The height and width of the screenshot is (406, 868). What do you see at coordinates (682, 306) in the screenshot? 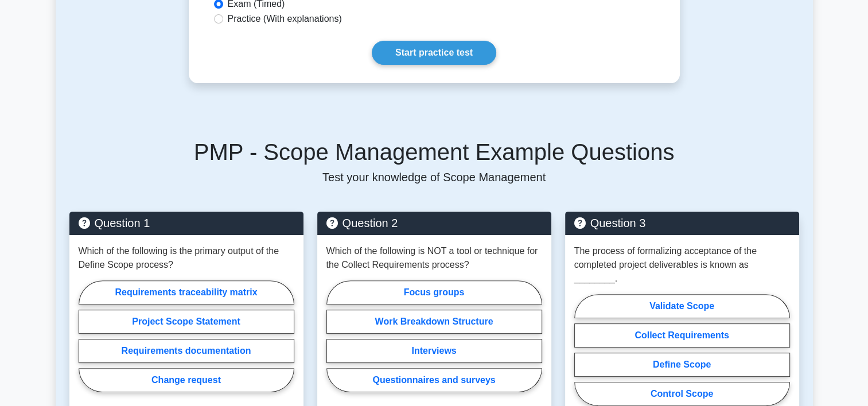
I see `label: Validate Scope` at bounding box center [682, 306].